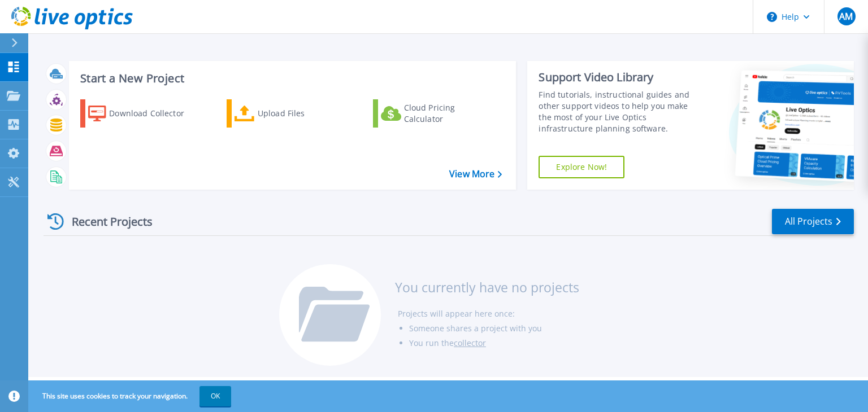  What do you see at coordinates (436, 114) in the screenshot?
I see `a: Cloud Pricing Calculator` at bounding box center [436, 114].